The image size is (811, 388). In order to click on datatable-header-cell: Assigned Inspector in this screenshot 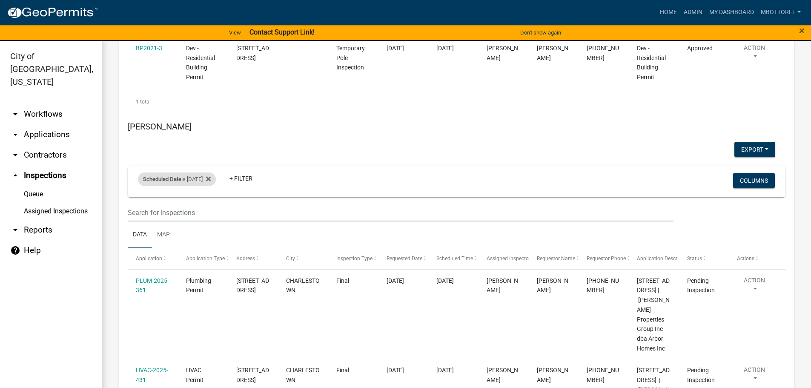, I will do `click(504, 258)`.